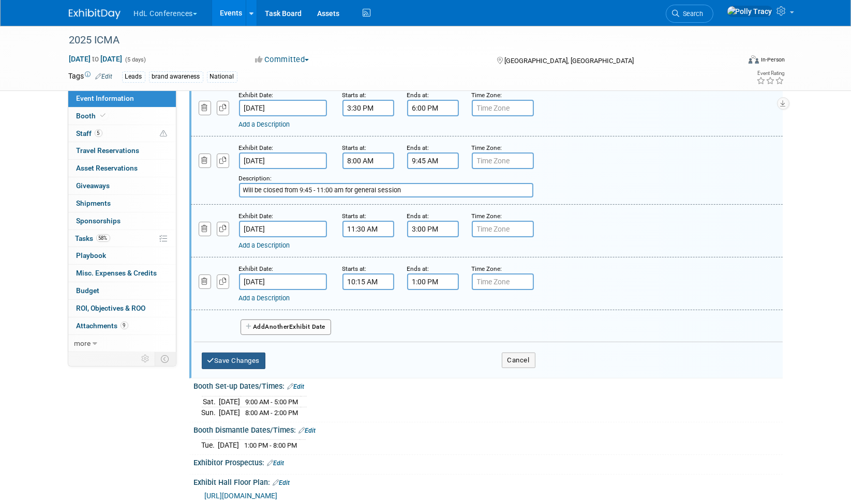 The width and height of the screenshot is (851, 504). Describe the element at coordinates (107, 168) in the screenshot. I see `span: Asset Reservations` at that location.